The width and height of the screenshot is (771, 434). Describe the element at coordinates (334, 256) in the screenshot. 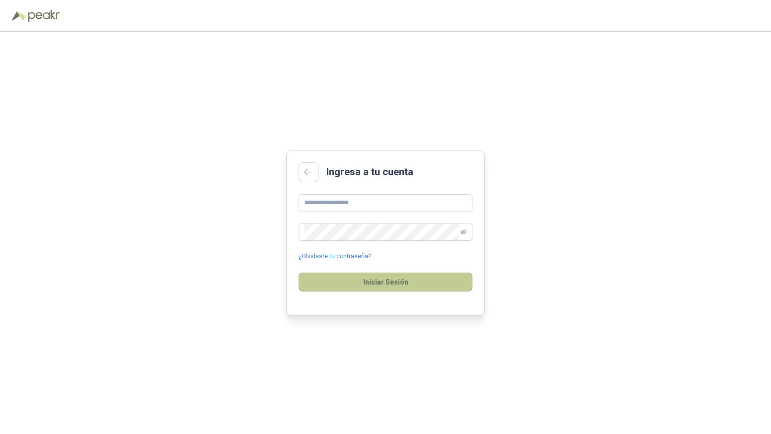

I see `a: ¿Olvidaste tu contraseña?` at that location.